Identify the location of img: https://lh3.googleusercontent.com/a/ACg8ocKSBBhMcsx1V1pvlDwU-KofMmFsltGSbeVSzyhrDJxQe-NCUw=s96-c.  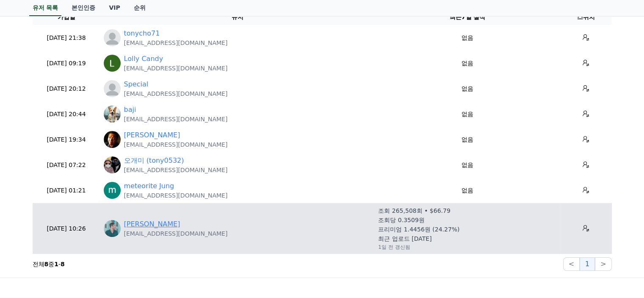
(113, 63).